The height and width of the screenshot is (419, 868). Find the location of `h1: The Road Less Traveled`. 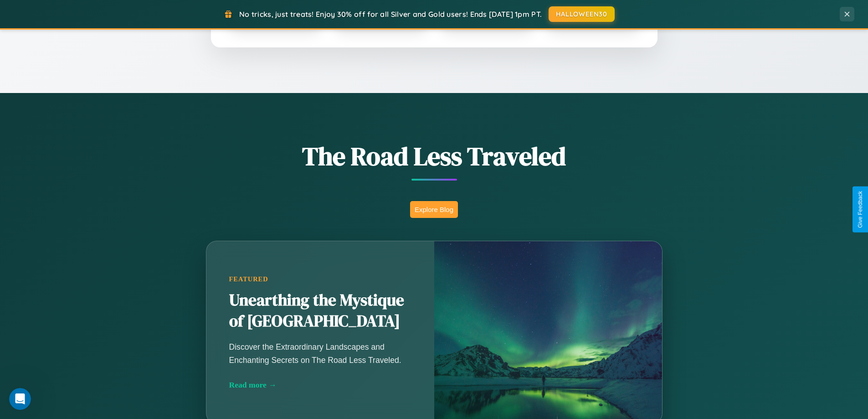

h1: The Road Less Traveled is located at coordinates (434, 156).